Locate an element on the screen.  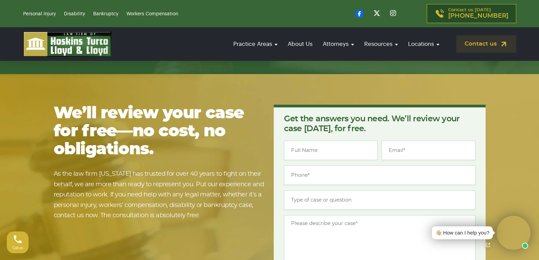
a: Locations is located at coordinates (424, 44).